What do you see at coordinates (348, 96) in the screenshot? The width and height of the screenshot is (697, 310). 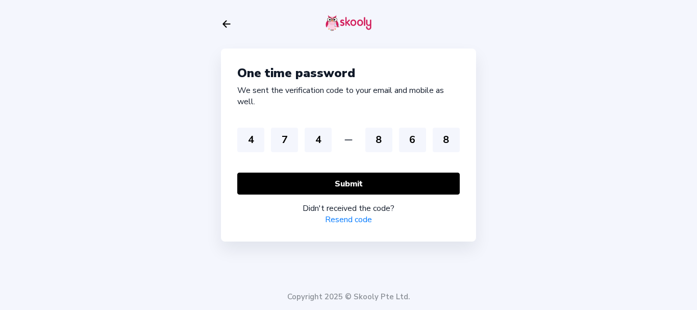 I see `div: We sent the verification code to your email and mobile as well.` at bounding box center [348, 96].